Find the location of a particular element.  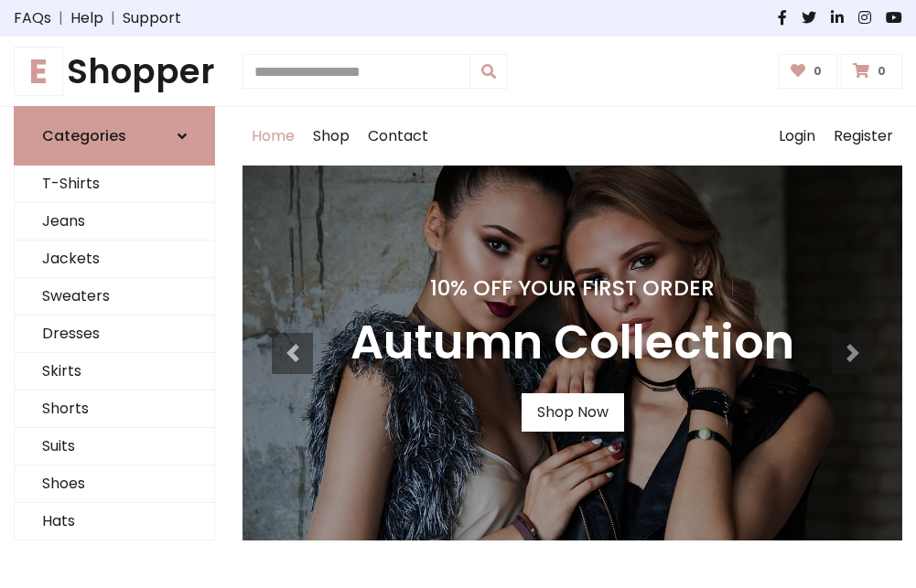

a: Support is located at coordinates (152, 19).